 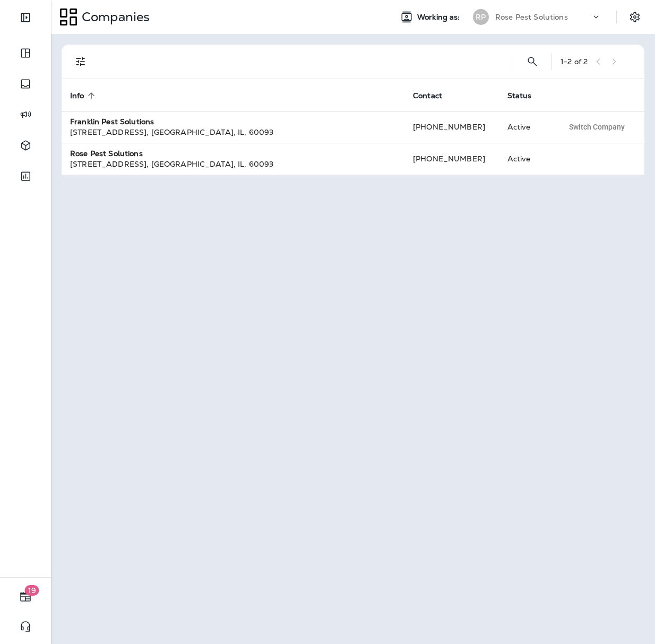 What do you see at coordinates (574, 61) in the screenshot?
I see `div: 1 - 2 of 2` at bounding box center [574, 61].